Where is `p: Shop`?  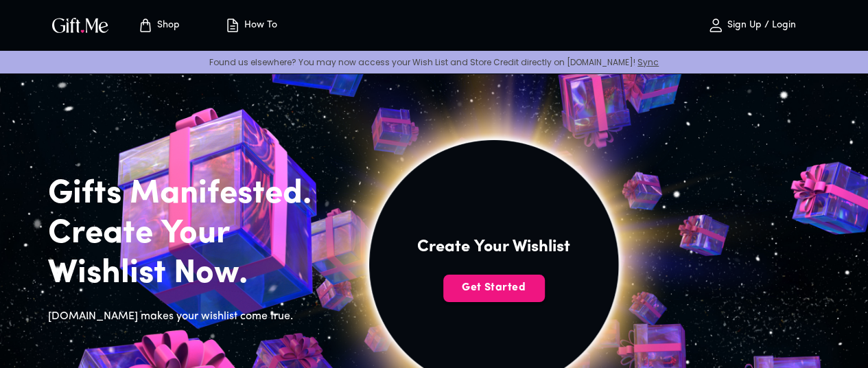
p: Shop is located at coordinates (166, 26).